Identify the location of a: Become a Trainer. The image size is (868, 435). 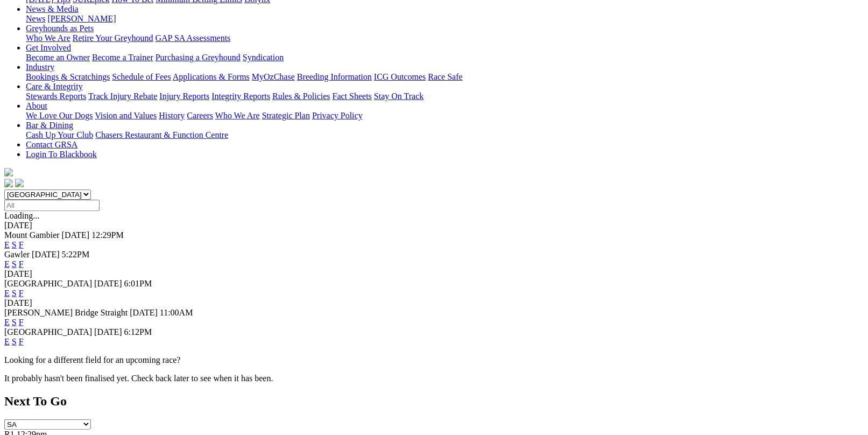
(123, 57).